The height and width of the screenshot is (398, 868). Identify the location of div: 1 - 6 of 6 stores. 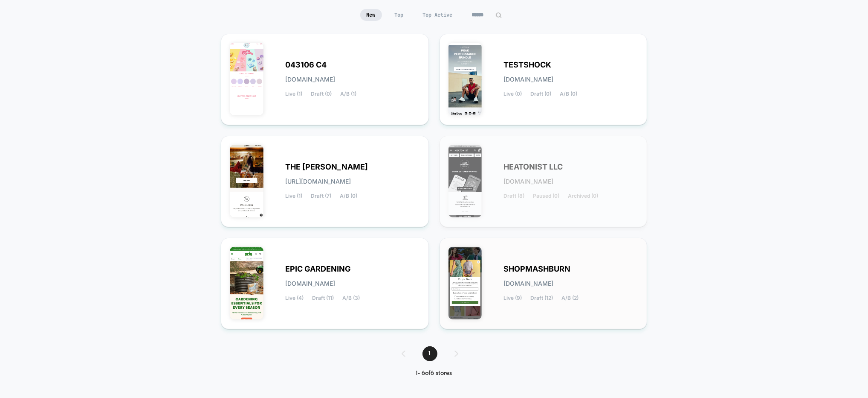
(434, 373).